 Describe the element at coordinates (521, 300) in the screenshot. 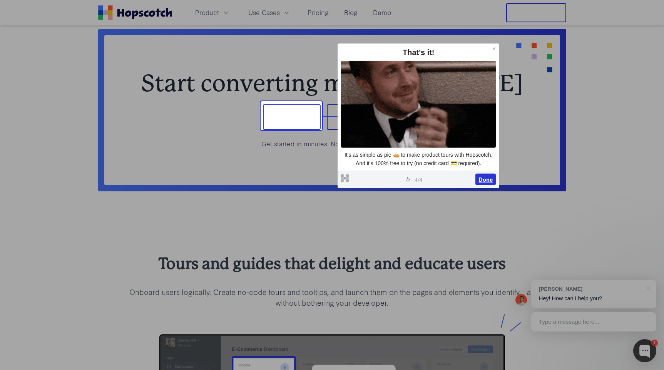

I see `img: Mark Spera` at that location.